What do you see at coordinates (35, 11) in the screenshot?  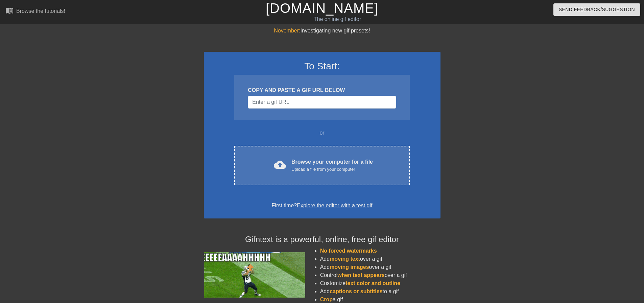 I see `a: Browse the tutorials!` at bounding box center [35, 11].